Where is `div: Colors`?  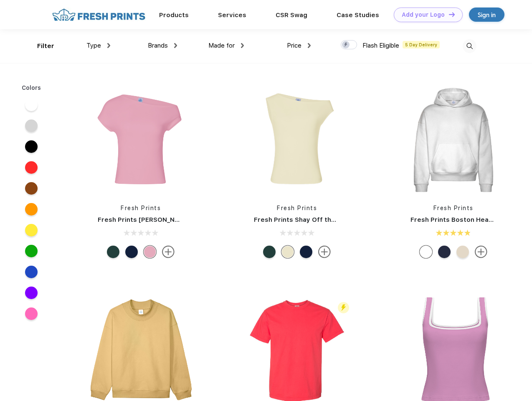
div: Colors is located at coordinates (31, 88).